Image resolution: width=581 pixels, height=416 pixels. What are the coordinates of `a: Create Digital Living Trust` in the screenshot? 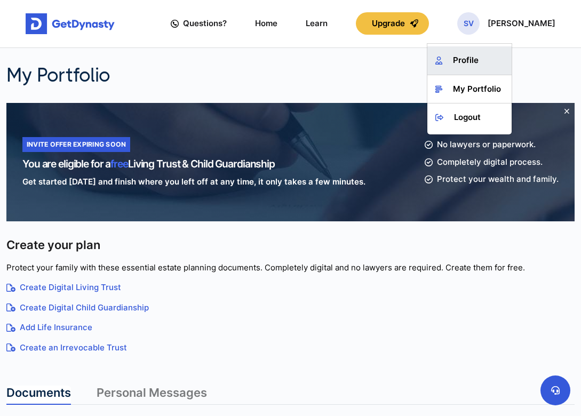 It's located at (290, 287).